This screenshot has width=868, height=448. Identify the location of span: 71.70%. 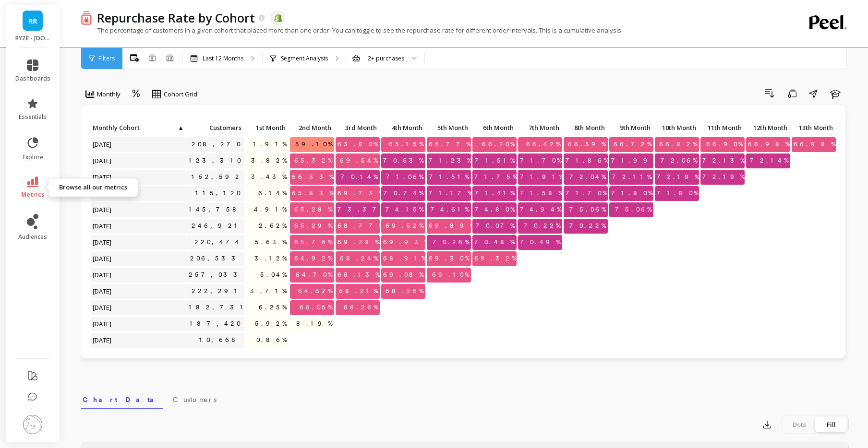
(541, 161).